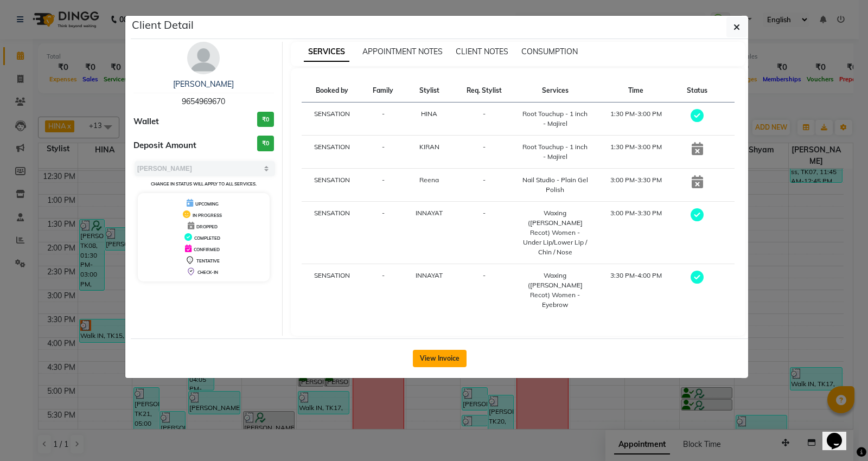  I want to click on th: Status, so click(697, 91).